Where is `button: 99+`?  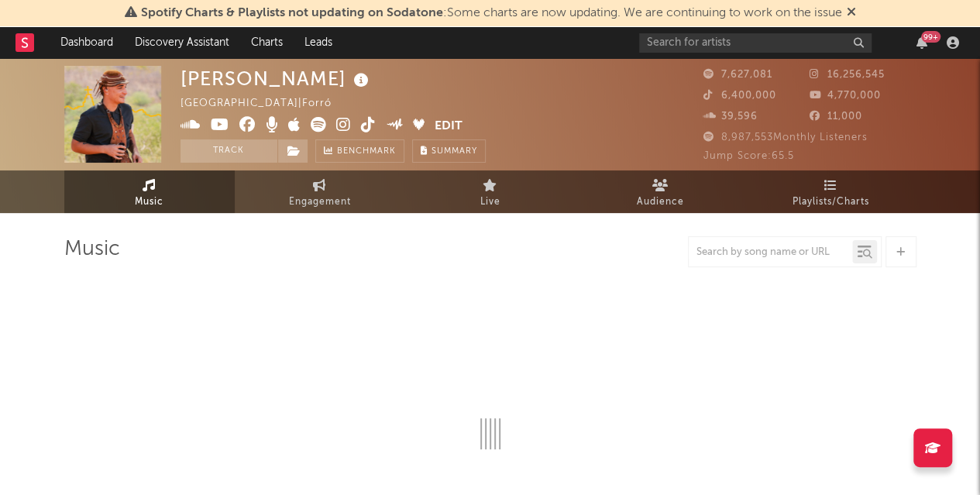 button: 99+ is located at coordinates (922, 42).